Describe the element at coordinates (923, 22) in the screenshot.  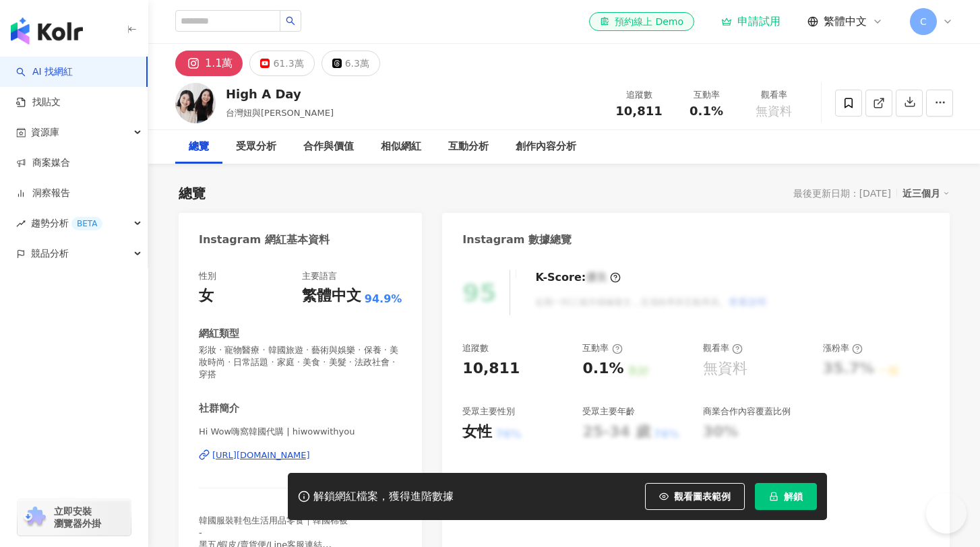
I see `span: C` at that location.